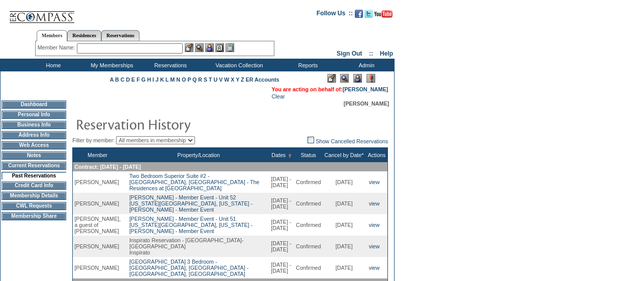 The image size is (644, 281). I want to click on td: Business Info, so click(34, 125).